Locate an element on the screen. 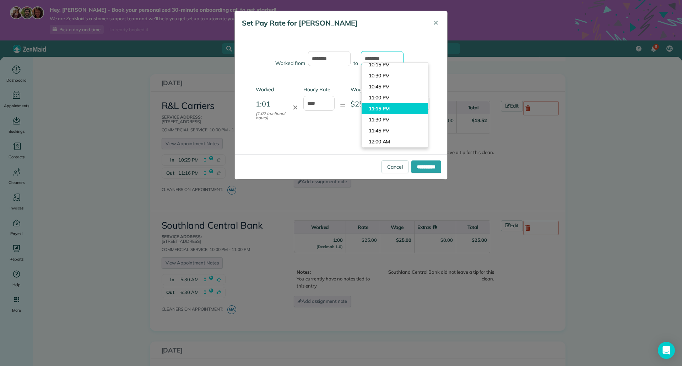  li: 10:30 PM is located at coordinates (395, 76).